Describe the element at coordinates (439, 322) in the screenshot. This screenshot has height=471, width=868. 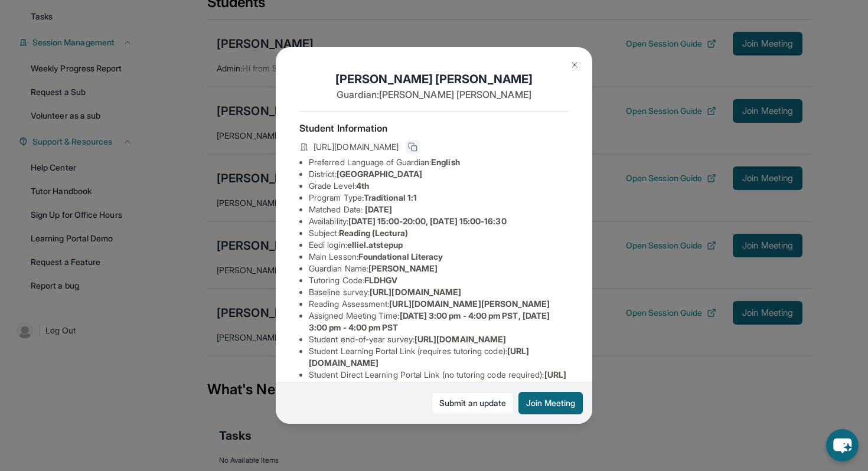
I see `li: Assigned Meeting Time :` at that location.